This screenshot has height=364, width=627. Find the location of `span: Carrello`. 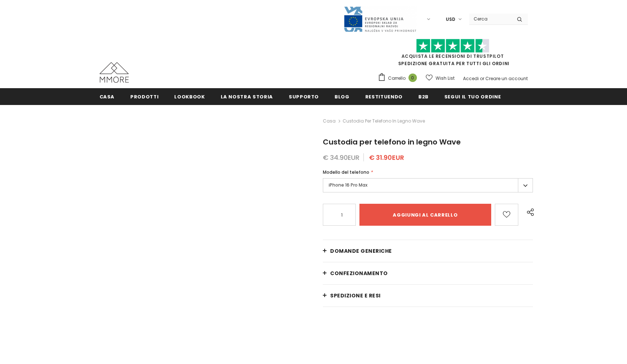

span: Carrello is located at coordinates (396, 78).